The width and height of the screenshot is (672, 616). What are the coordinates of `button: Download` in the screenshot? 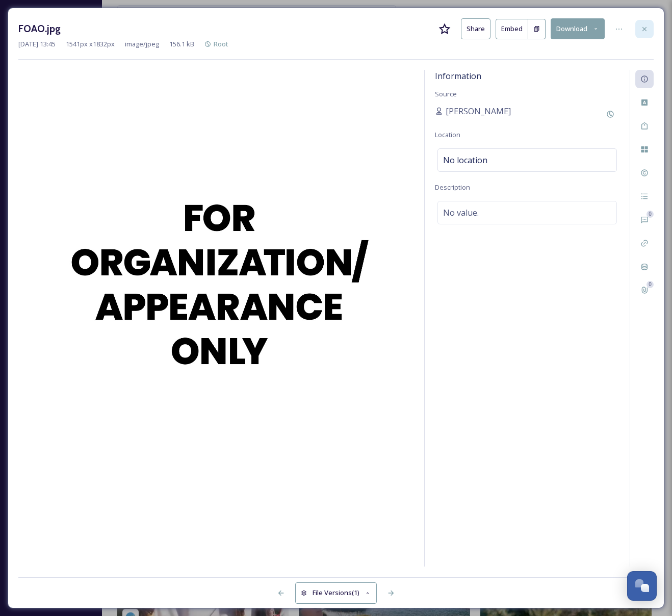 It's located at (578, 29).